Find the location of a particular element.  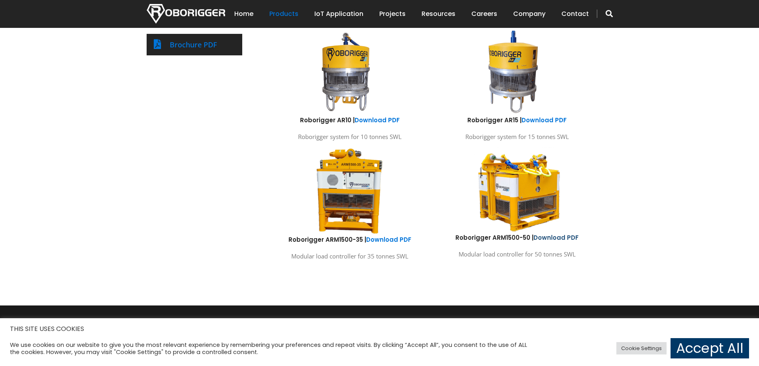

p: Roborigger system for 10 tonnes SWL is located at coordinates (350, 137).